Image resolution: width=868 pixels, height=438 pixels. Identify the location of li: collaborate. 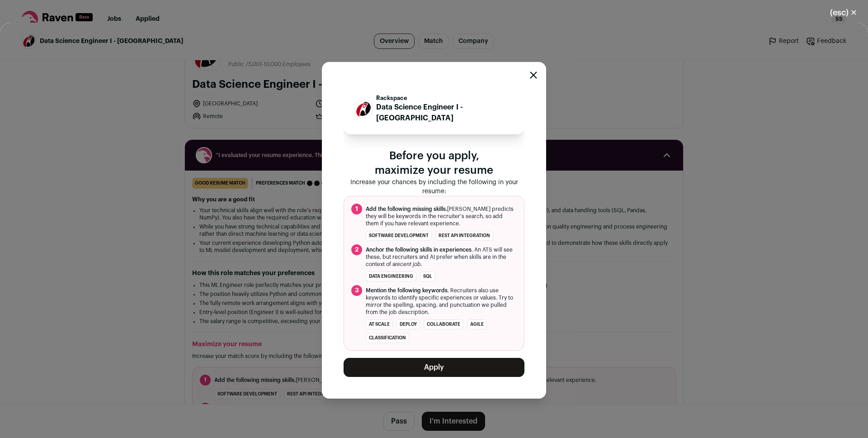
(443, 325).